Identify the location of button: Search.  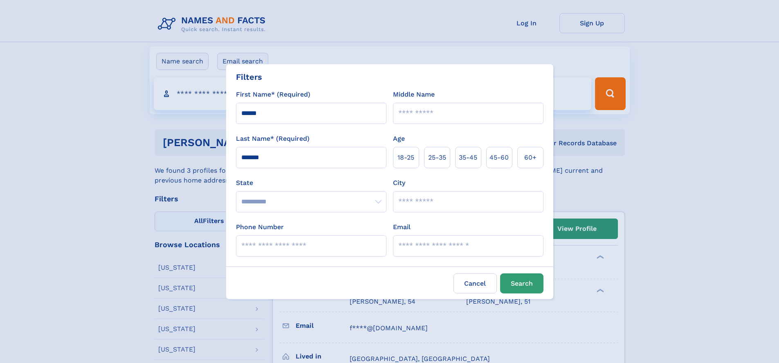
(522, 283).